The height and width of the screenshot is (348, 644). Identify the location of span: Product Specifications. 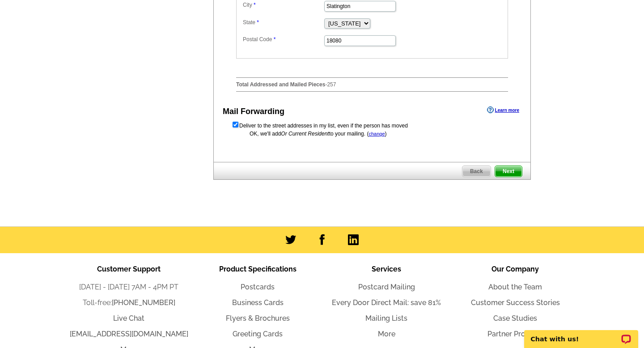
(257, 269).